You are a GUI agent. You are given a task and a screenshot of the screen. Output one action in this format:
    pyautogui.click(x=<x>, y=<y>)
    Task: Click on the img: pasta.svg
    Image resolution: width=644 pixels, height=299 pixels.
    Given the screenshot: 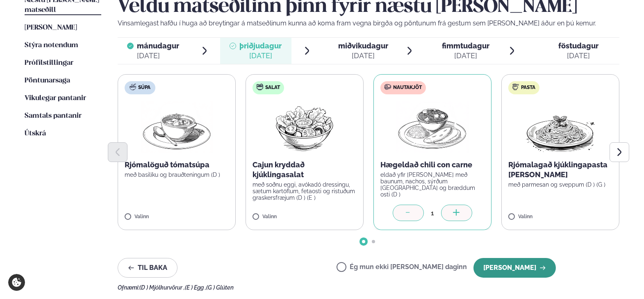 What is the action you would take?
    pyautogui.click(x=515, y=87)
    